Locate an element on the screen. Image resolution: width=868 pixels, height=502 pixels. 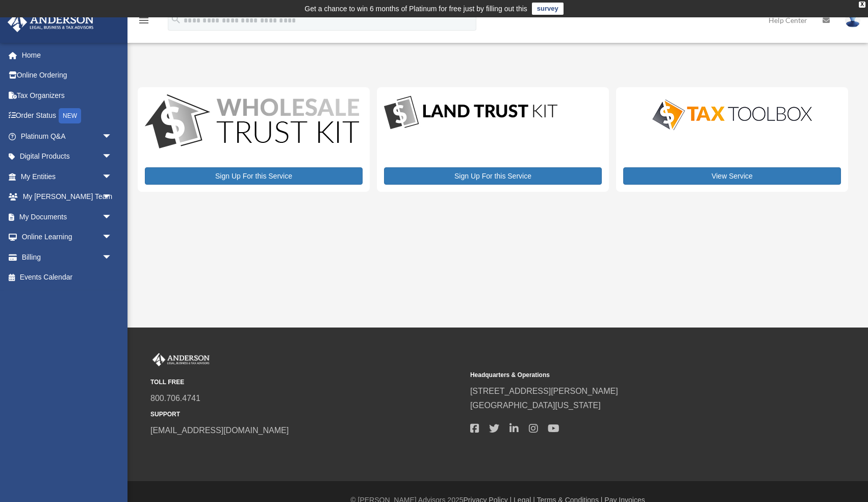
a: Platinum Q&Aarrow_drop_down is located at coordinates (68, 136).